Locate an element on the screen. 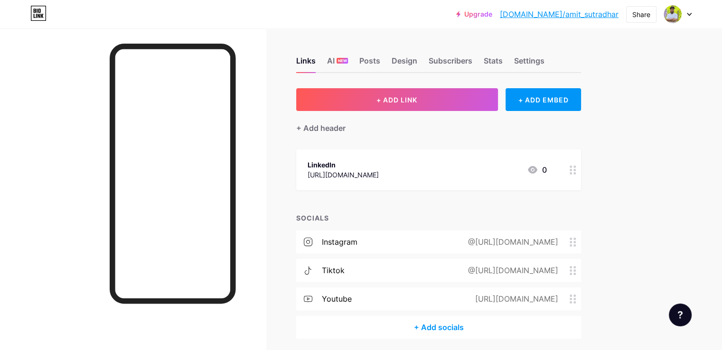  div: Design is located at coordinates (404, 64).